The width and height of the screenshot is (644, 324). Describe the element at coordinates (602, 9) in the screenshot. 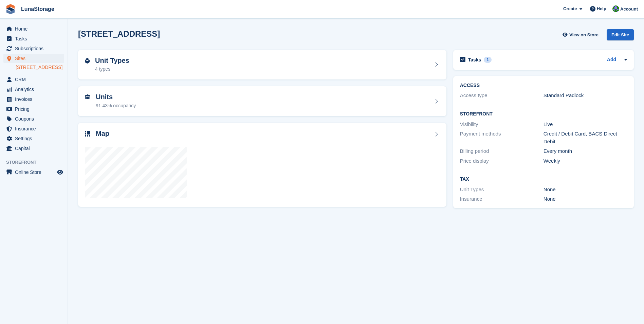

I see `span: Help` at that location.